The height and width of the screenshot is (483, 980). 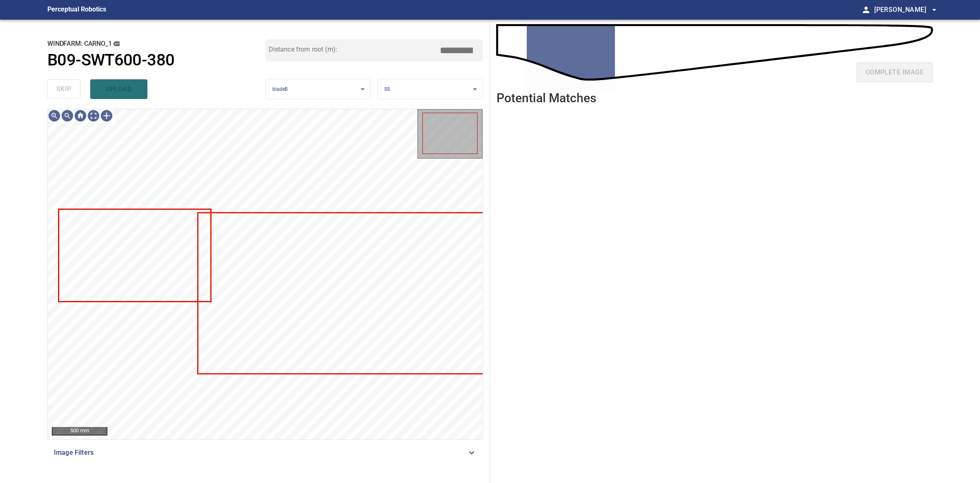 I want to click on div: Image Filters, so click(x=265, y=453).